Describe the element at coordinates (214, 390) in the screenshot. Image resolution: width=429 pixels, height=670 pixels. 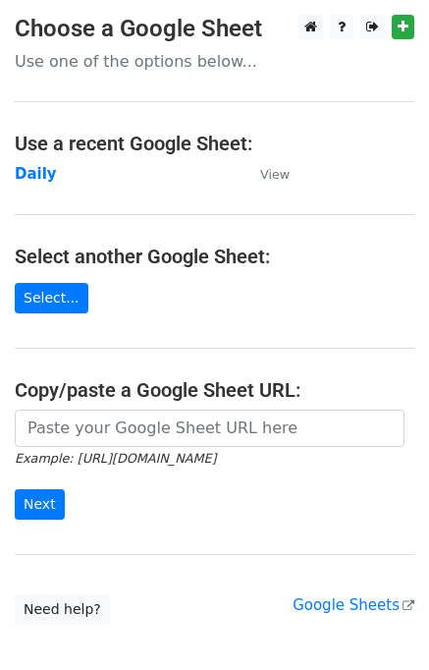
I see `h4: Copy/paste a Google Sheet URL:` at that location.